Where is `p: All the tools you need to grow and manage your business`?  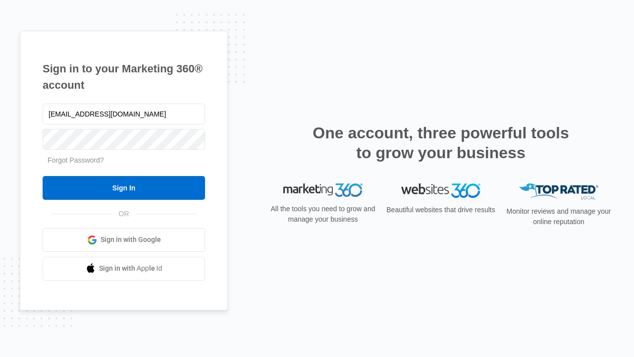
p: All the tools you need to grow and manage your business is located at coordinates (323, 214).